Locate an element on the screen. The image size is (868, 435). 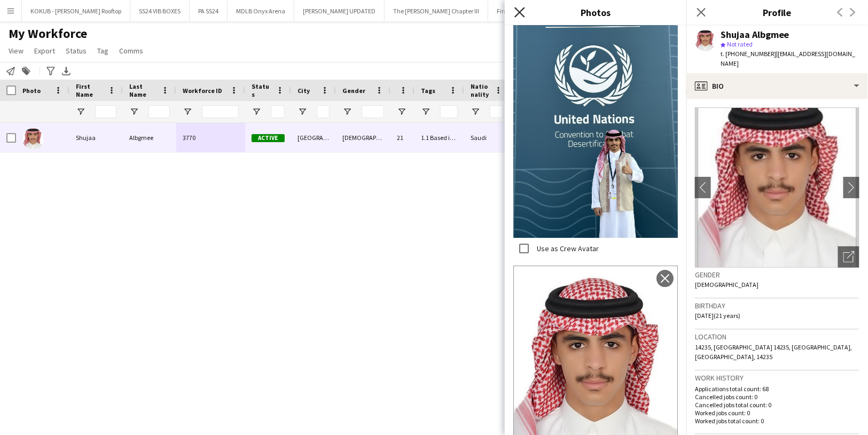
a: View is located at coordinates (16, 51).